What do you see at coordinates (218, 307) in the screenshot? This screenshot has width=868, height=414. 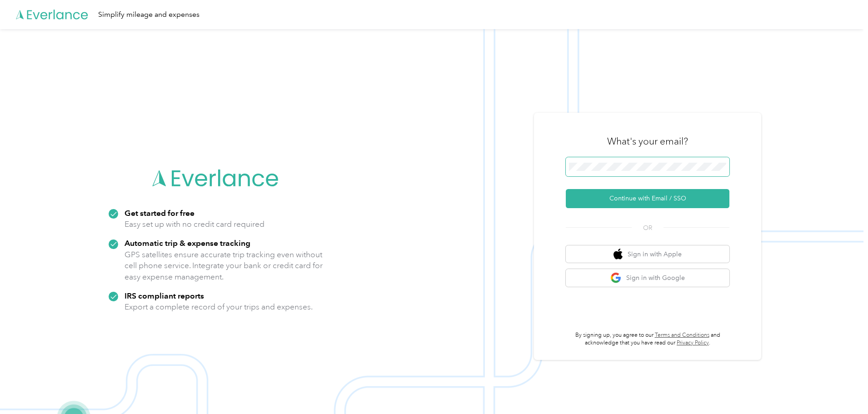 I see `p: Export a complete record of your trips and expenses.` at bounding box center [218, 307].